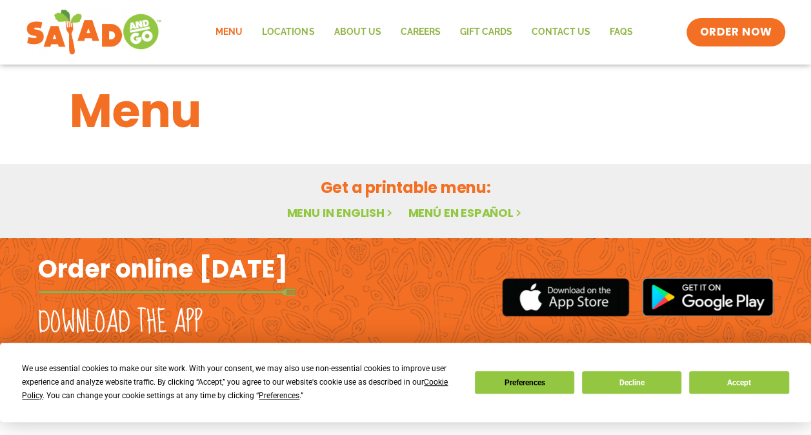  What do you see at coordinates (466, 212) in the screenshot?
I see `a: Menú en español` at bounding box center [466, 212].